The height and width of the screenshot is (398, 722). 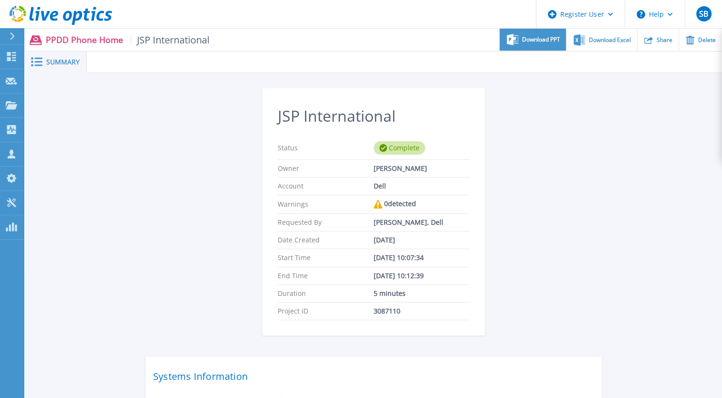 What do you see at coordinates (326, 240) in the screenshot?
I see `p: Date Created` at bounding box center [326, 240].